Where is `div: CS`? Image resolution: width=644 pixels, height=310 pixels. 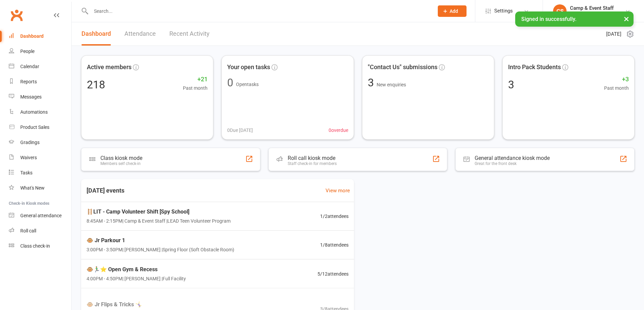
div: CS is located at coordinates (560, 11).